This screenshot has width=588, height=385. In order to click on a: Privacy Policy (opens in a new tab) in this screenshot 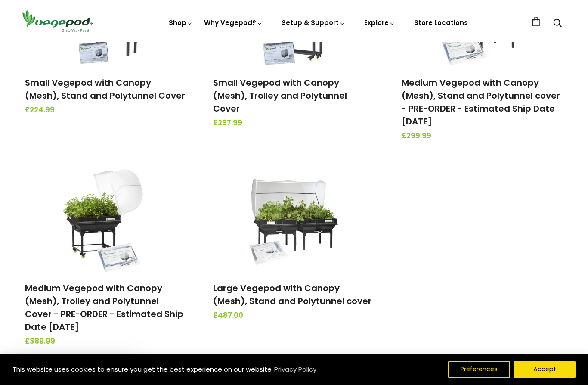, I will do `click(295, 369)`.